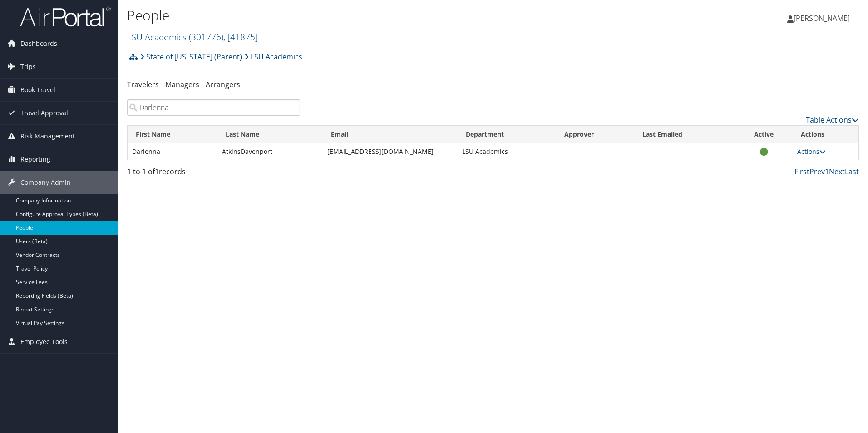  Describe the element at coordinates (173, 135) in the screenshot. I see `th: First Name: activate to sort column ascending` at that location.